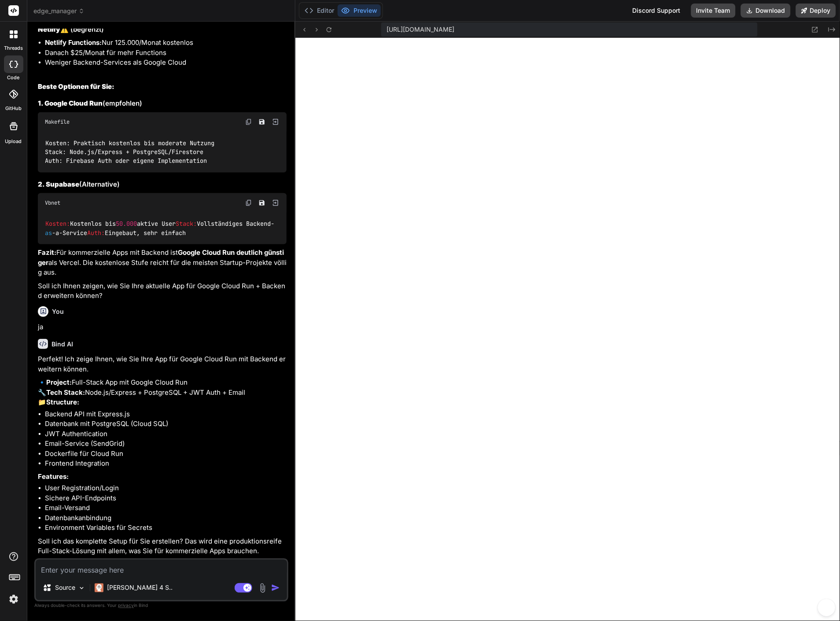  Describe the element at coordinates (166, 509) in the screenshot. I see `li: Email-Versand` at that location.